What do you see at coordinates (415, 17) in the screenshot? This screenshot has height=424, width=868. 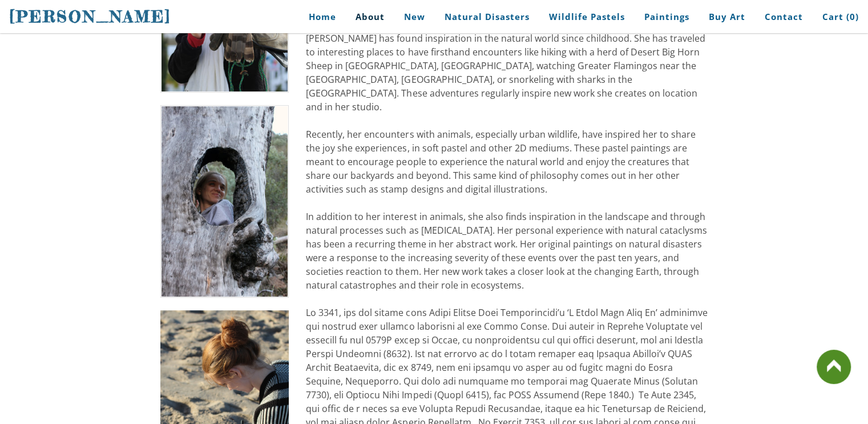 I see `a: New` at bounding box center [415, 17].